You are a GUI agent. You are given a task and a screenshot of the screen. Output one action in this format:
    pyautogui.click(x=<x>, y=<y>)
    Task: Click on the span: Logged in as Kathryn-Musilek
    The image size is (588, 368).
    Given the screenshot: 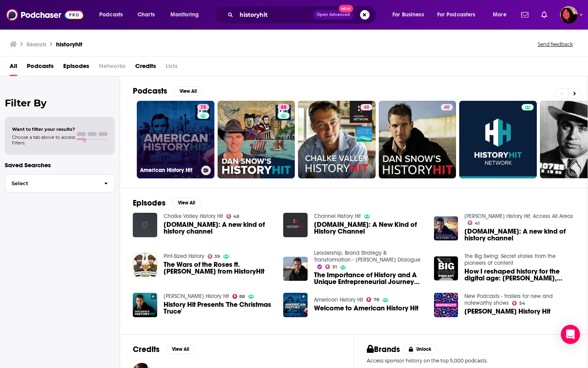 What is the action you would take?
    pyautogui.click(x=568, y=15)
    